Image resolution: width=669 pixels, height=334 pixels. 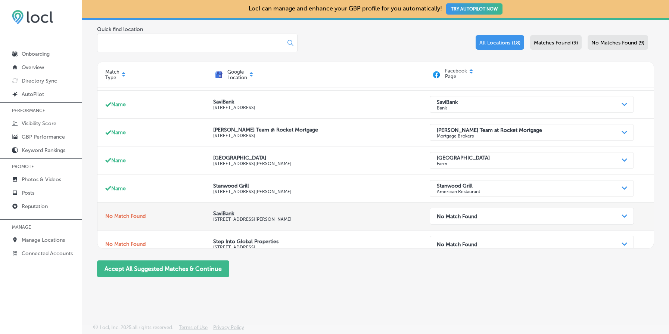 What do you see at coordinates (43, 150) in the screenshot?
I see `p: Keyword Rankings` at bounding box center [43, 150].